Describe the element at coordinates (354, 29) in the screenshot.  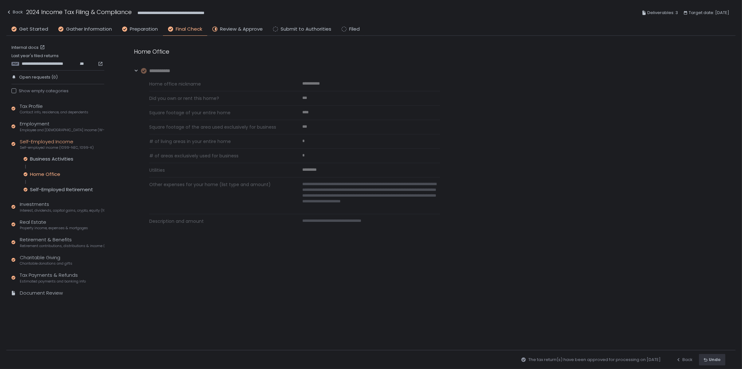
I see `span: Filed` at that location.